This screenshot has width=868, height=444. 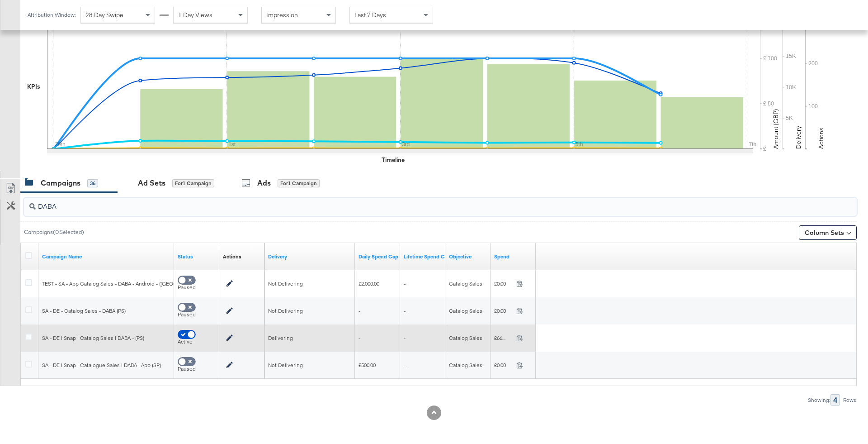 I want to click on a: Actions for the Campaign., so click(x=232, y=257).